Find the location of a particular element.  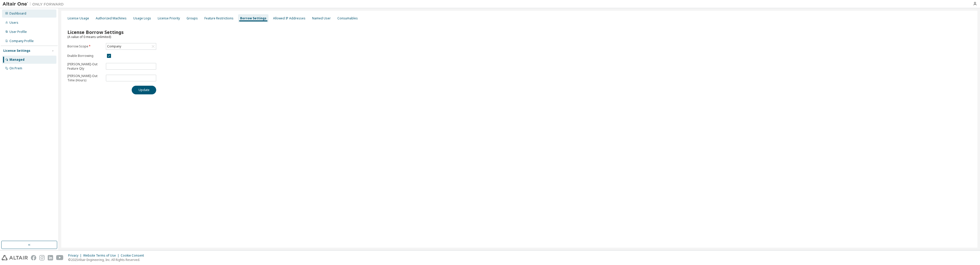

div: Cookie Consent is located at coordinates (134, 256).